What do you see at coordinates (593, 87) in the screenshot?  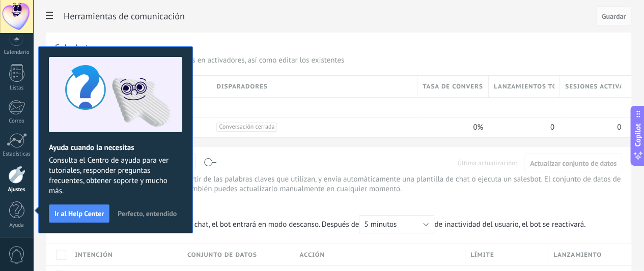 I see `span: Sesiones activas` at bounding box center [593, 87].